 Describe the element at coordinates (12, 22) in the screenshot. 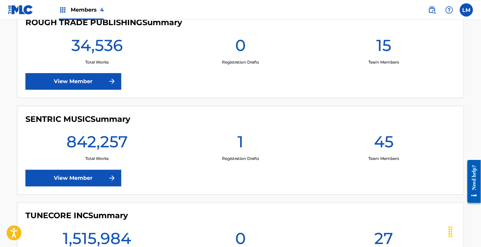

I see `div: Need help?` at that location.